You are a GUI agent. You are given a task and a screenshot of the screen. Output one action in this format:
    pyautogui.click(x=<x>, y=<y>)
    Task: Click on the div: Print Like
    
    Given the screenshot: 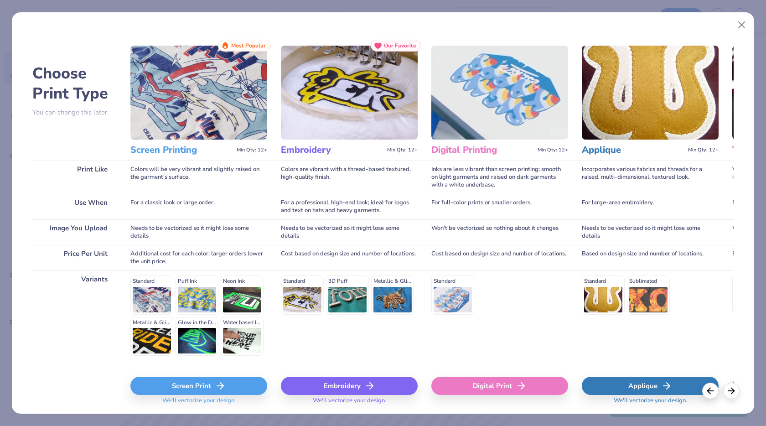 What is the action you would take?
    pyautogui.click(x=74, y=177)
    